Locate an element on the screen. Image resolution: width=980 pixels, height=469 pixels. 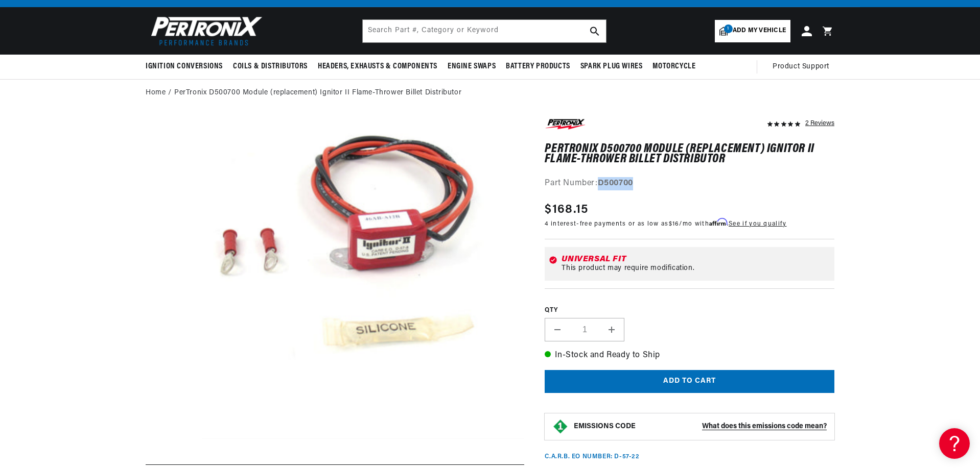
p: C.A.R.B. EO Number: D-57-22 is located at coordinates (591, 457).